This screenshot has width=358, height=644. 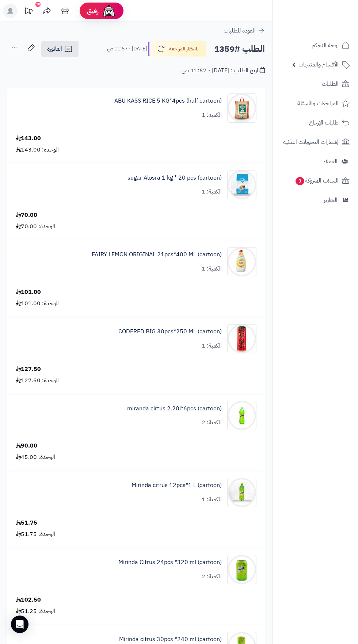 What do you see at coordinates (315, 84) in the screenshot?
I see `a: الطلبات` at bounding box center [315, 84].